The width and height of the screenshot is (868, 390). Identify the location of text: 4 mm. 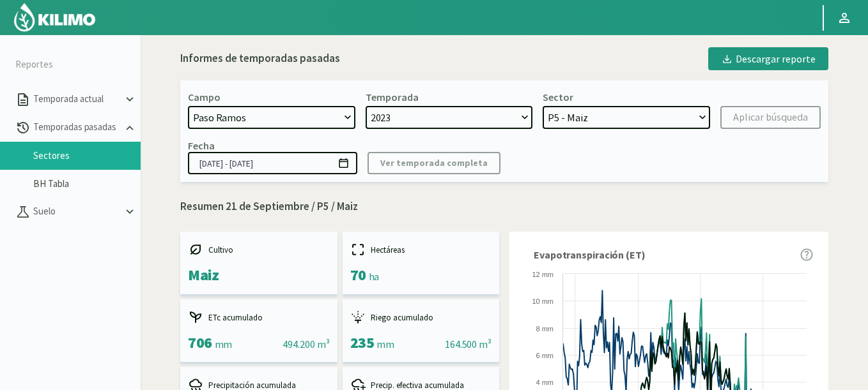
(545, 382).